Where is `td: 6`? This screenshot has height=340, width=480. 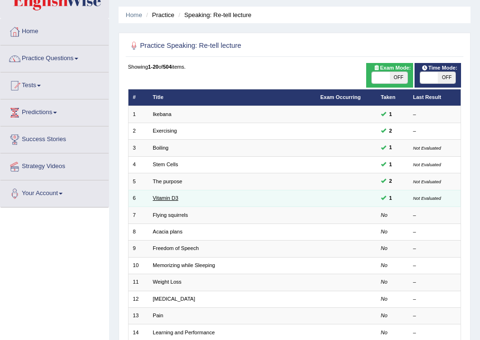 td: 6 is located at coordinates (138, 198).